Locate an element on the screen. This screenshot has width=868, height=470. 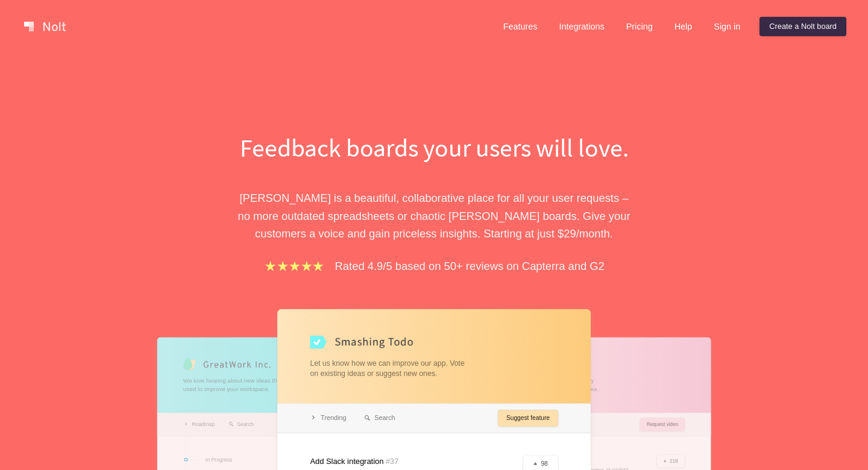
a: Create a Nolt board is located at coordinates (803, 27).